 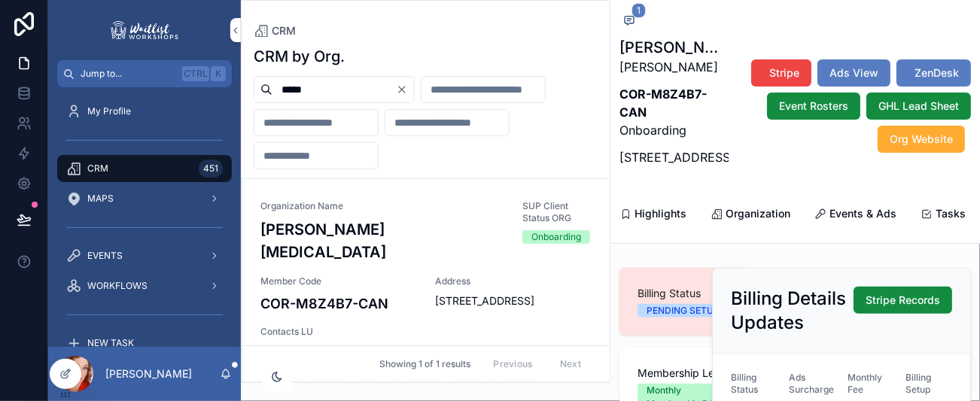 I want to click on p: Onboarding, so click(x=674, y=112).